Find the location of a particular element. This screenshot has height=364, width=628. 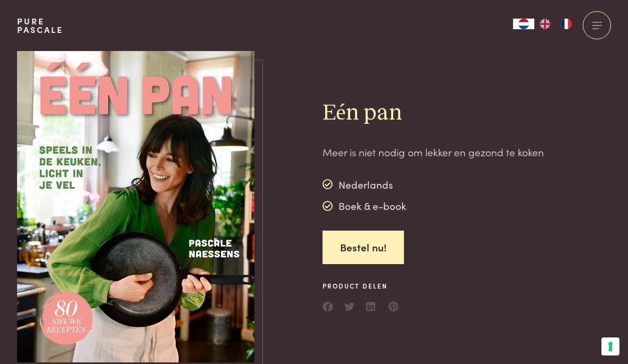

p: Meer is niet nodig om lekker en gezond te koken is located at coordinates (434, 152).